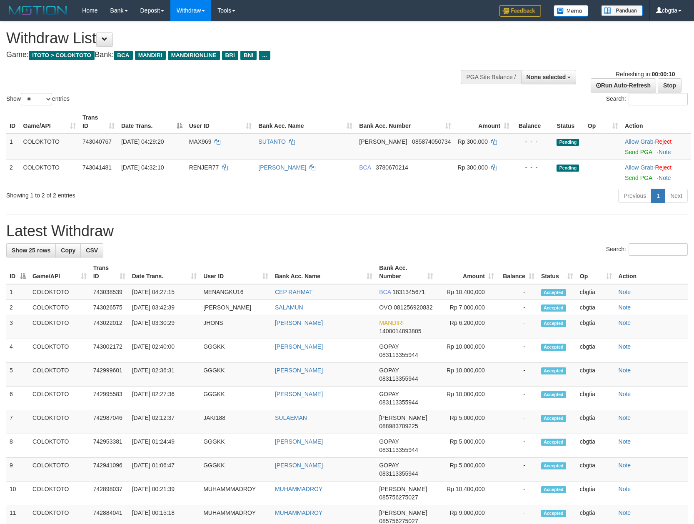 This screenshot has height=524, width=694. What do you see at coordinates (385, 307) in the screenshot?
I see `span: OVO` at bounding box center [385, 307].